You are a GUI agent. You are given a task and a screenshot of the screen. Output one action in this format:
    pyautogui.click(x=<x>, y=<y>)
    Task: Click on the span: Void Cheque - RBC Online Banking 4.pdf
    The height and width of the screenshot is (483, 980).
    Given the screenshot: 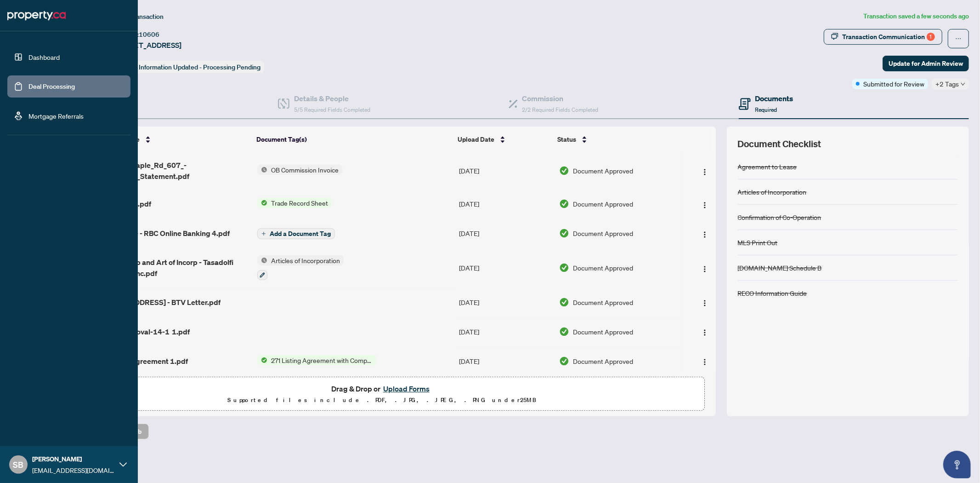 What is the action you would take?
    pyautogui.click(x=163, y=233)
    